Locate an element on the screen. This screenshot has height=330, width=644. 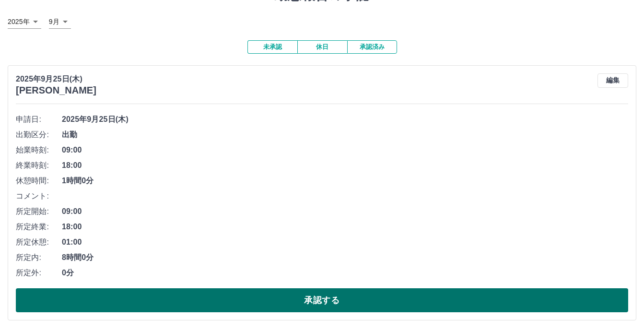
span: 所定外: is located at coordinates (39, 273).